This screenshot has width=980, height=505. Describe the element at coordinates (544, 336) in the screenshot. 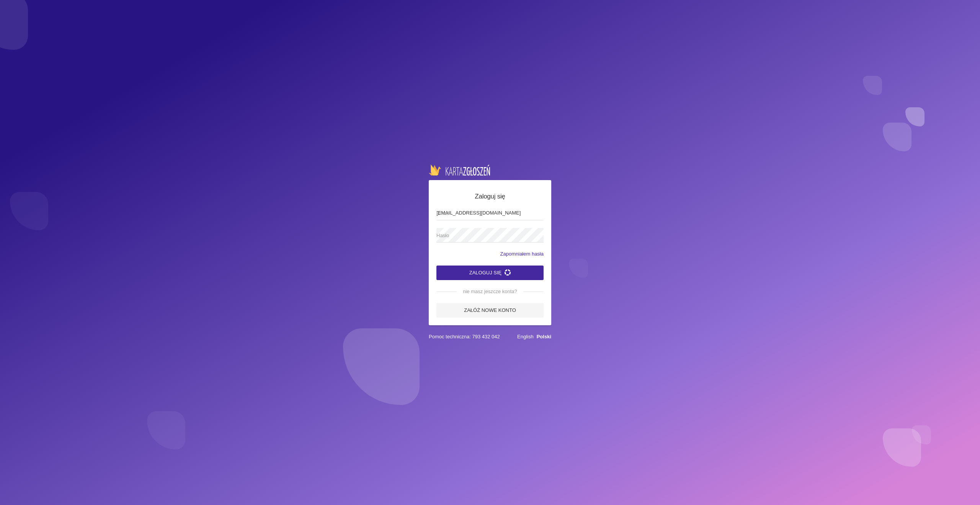

I see `a: Polski` at that location.